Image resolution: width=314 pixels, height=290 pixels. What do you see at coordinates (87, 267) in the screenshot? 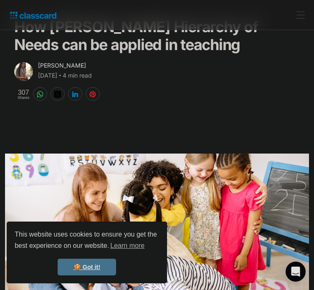
I see `a: dismiss cookie message` at bounding box center [87, 267].